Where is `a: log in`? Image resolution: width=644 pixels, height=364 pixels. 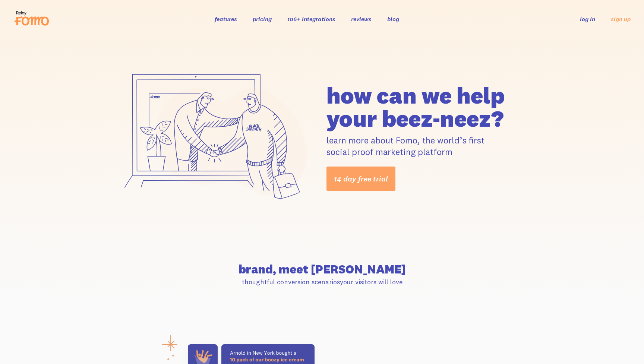
a: log in is located at coordinates (588, 19).